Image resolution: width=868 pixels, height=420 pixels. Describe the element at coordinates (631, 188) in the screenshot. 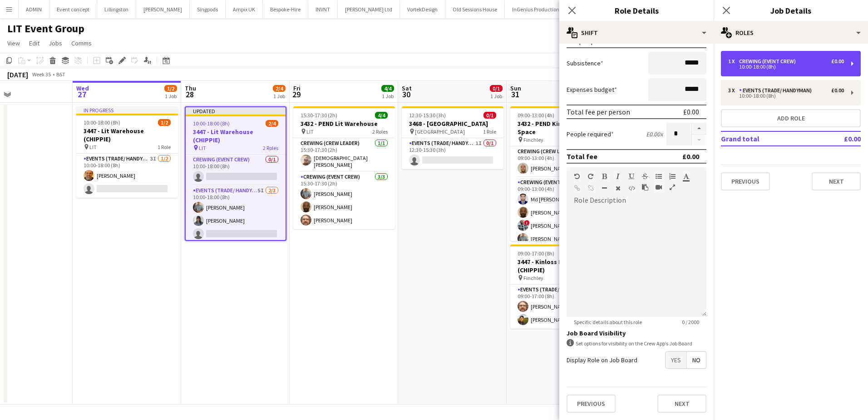

I see `button: HTML Code` at that location.